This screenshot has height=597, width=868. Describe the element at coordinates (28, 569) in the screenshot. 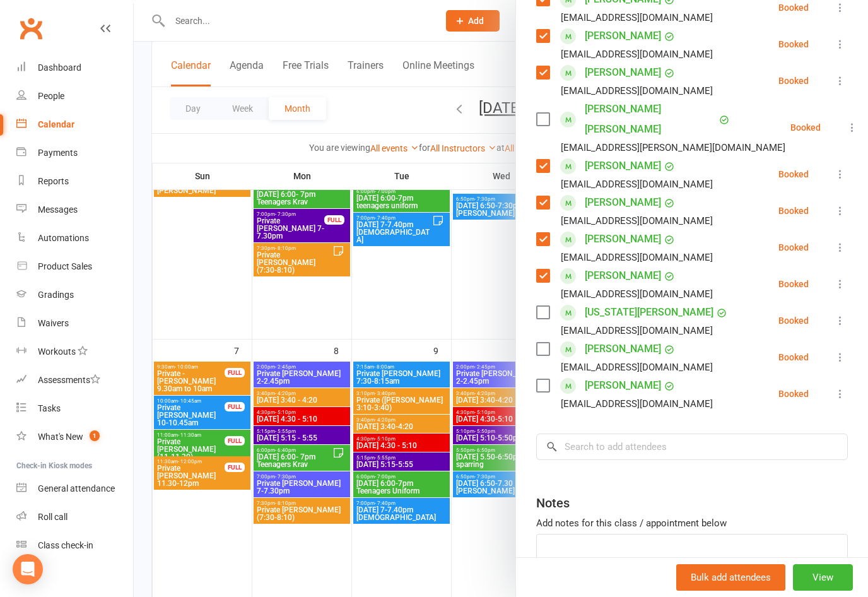

I see `div: Open Intercom Messenger` at that location.